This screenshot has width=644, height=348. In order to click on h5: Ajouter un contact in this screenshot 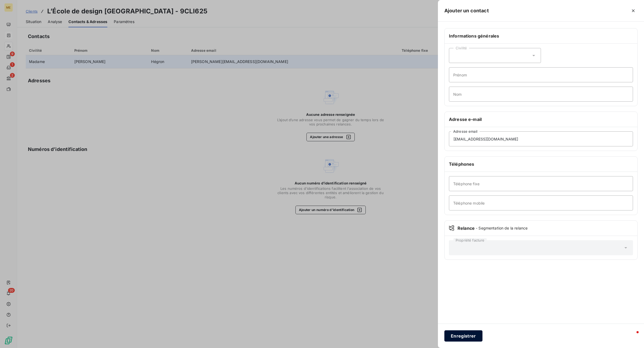, I will do `click(467, 11)`.